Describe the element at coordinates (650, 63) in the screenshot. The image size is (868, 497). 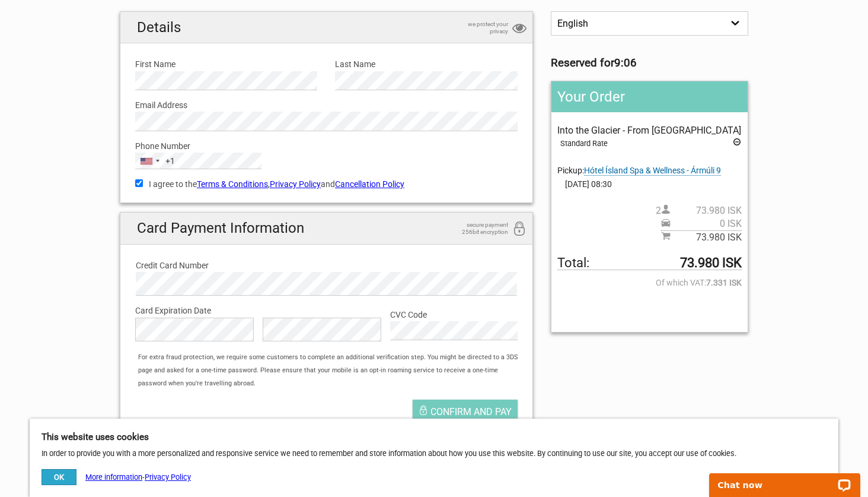
I see `h3: Reserved for` at that location.